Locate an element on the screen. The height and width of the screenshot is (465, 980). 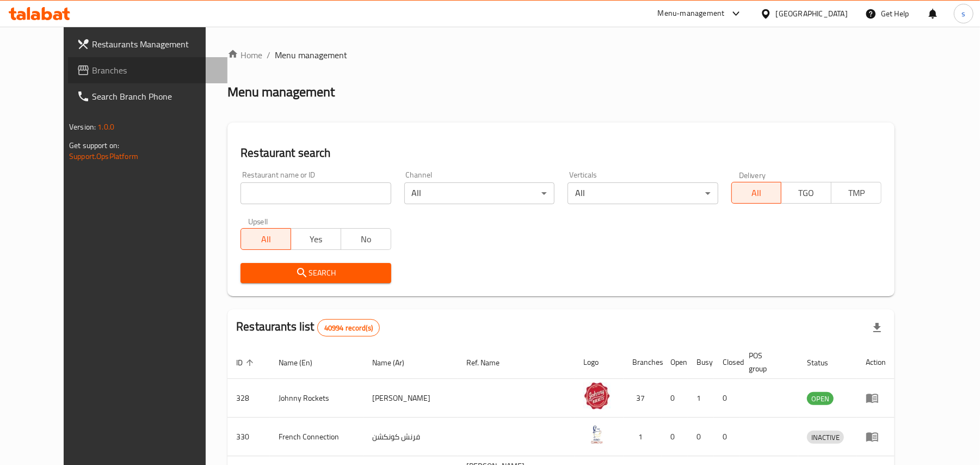
div: Menu-management is located at coordinates (691, 14).